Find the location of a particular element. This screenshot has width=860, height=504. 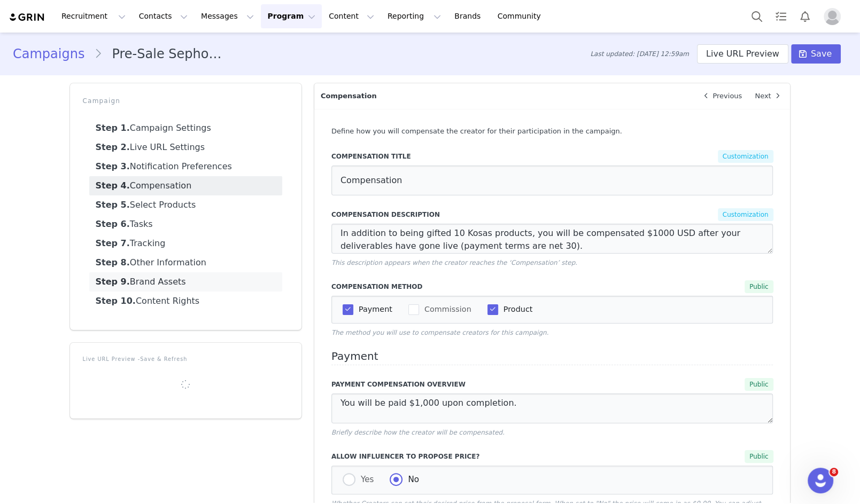

span: No is located at coordinates (410, 479).